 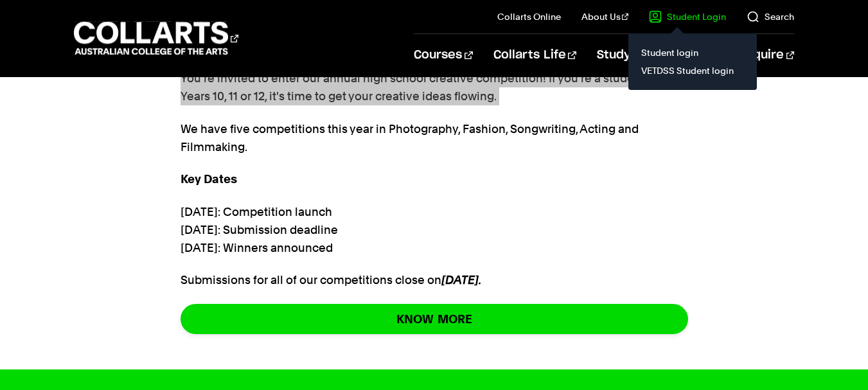 What do you see at coordinates (605, 16) in the screenshot?
I see `a: About Us` at bounding box center [605, 16].